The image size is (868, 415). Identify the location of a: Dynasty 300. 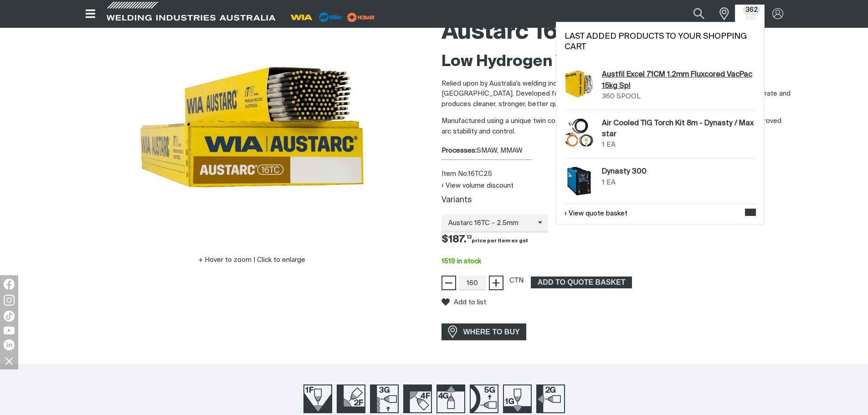
(624, 171).